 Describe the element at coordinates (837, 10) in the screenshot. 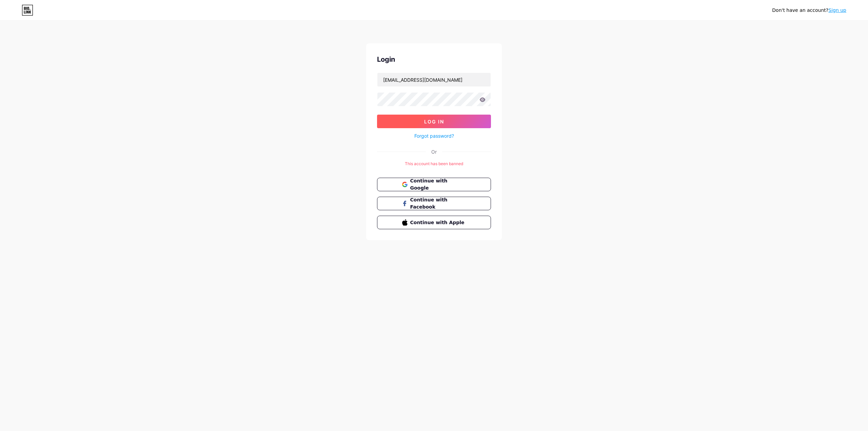

I see `a: Sign up` at that location.